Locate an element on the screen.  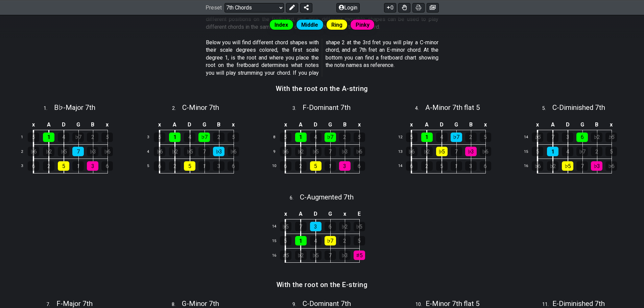
span: C - Minor 7th is located at coordinates (200, 107).